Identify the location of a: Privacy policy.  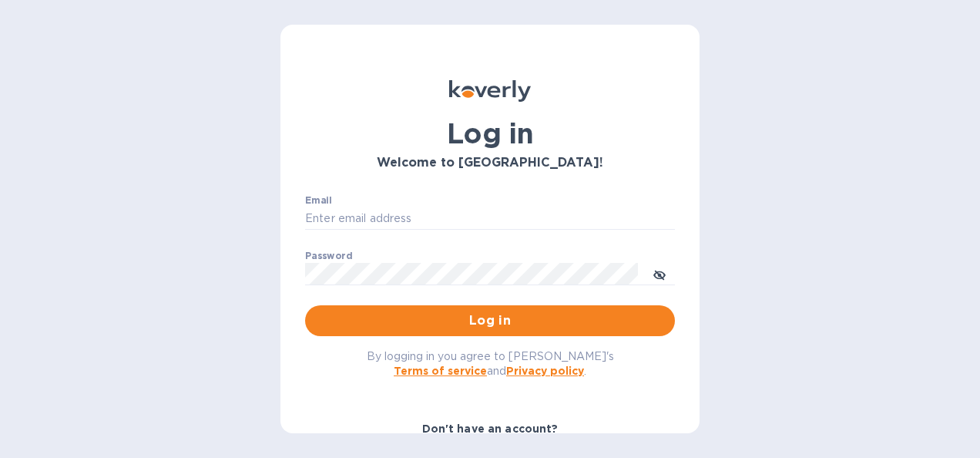
(545, 371).